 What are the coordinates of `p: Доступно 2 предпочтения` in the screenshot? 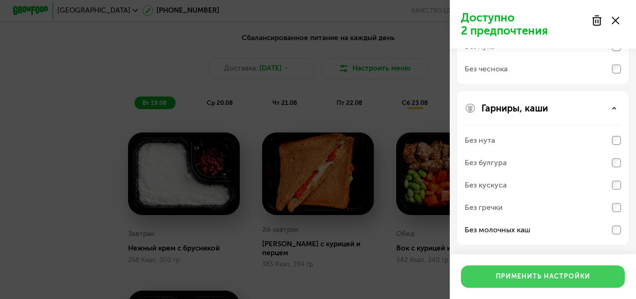 It's located at (524, 24).